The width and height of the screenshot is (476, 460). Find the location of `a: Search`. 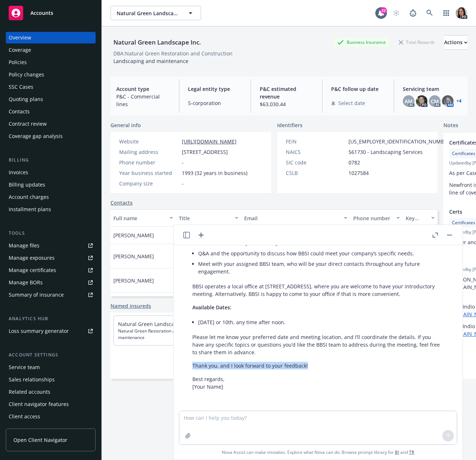

a: Search is located at coordinates (430, 13).